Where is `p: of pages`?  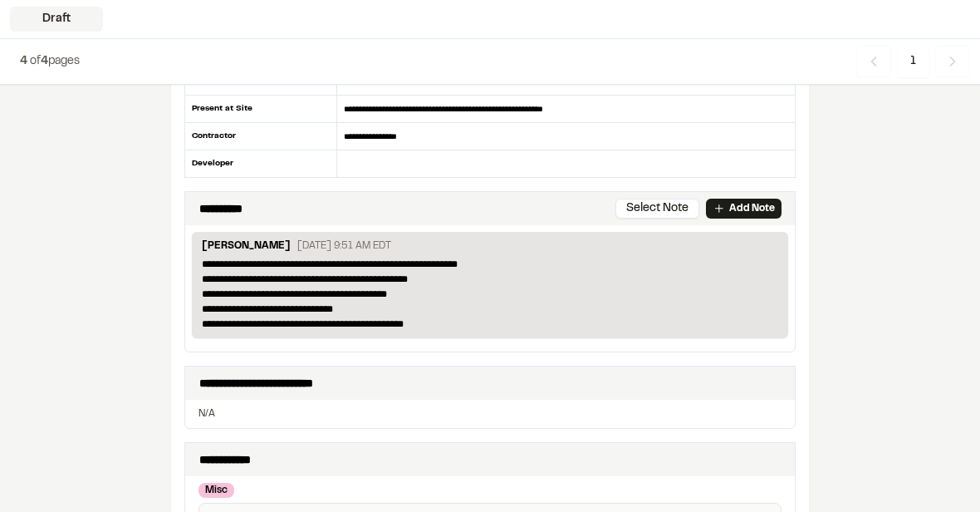
p: of pages is located at coordinates (49, 62).